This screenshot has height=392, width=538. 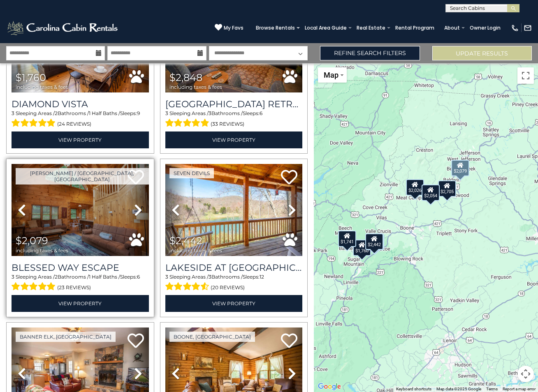 What do you see at coordinates (186, 77) in the screenshot?
I see `span: $2,848` at bounding box center [186, 77].